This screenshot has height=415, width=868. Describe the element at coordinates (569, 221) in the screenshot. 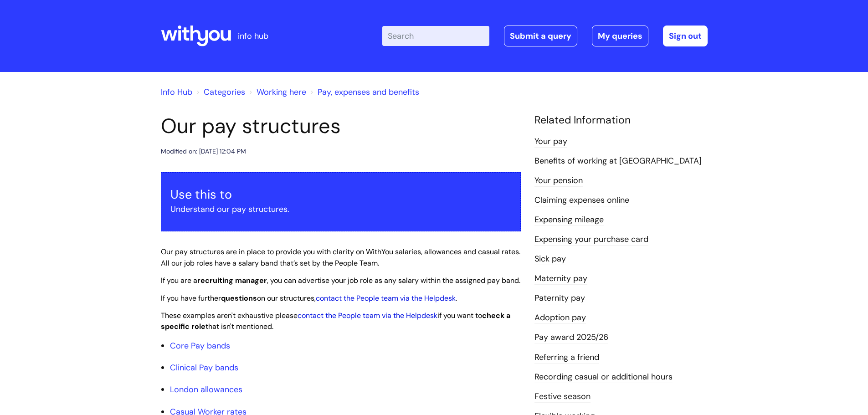

I see `a: Expensing mileage` at that location.